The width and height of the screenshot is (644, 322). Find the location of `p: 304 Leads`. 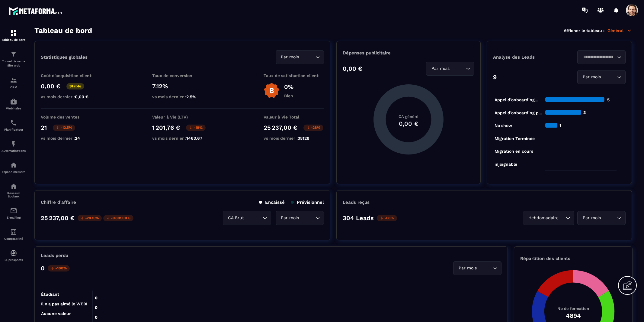

p: 304 Leads is located at coordinates (358, 218).